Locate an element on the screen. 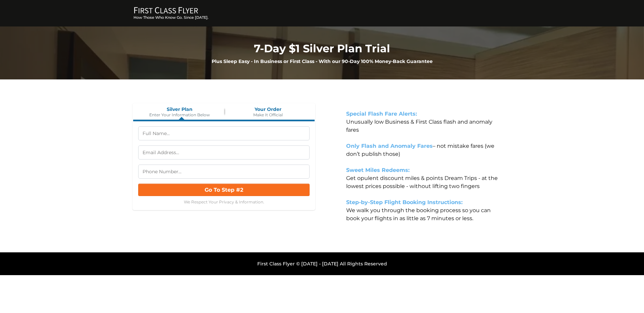 The height and width of the screenshot is (313, 644). p: – not mistake fares (we don’t publish those) is located at coordinates (425, 150).